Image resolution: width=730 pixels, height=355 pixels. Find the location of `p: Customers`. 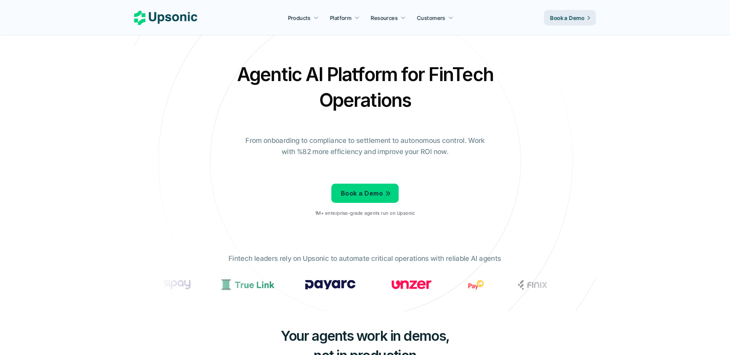

p: Customers is located at coordinates (431, 18).